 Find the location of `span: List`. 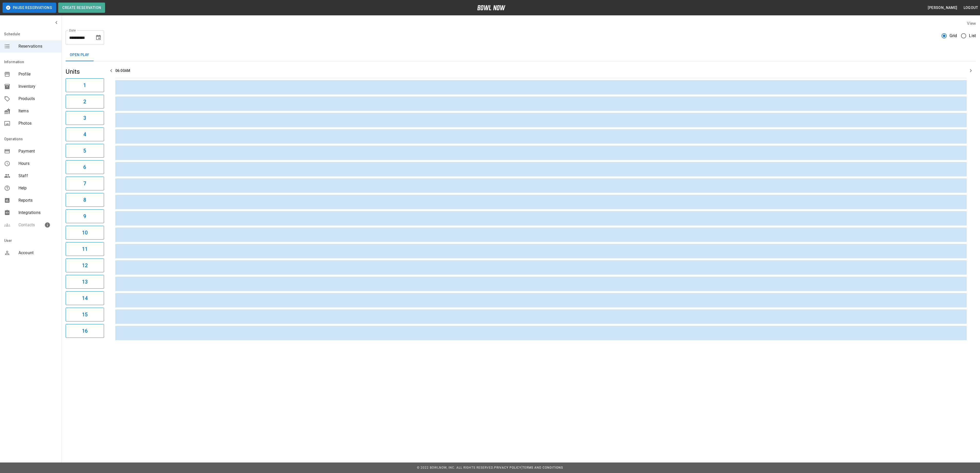

span: List is located at coordinates (973, 35).